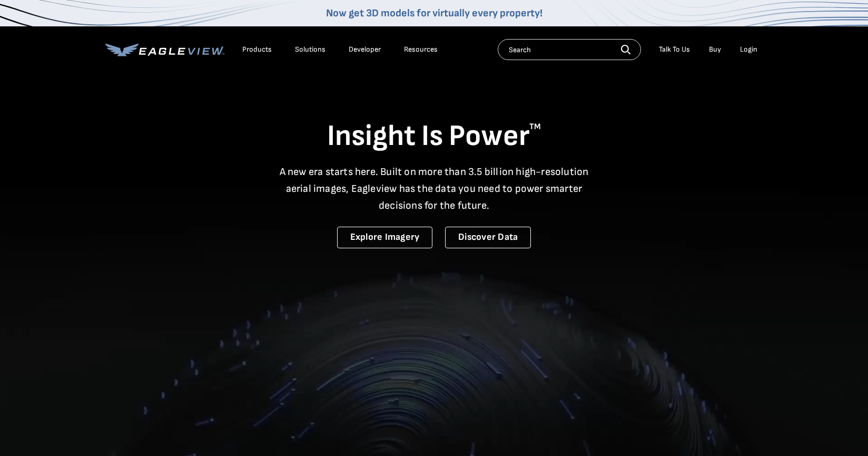  I want to click on div: Talk To Us, so click(674, 50).